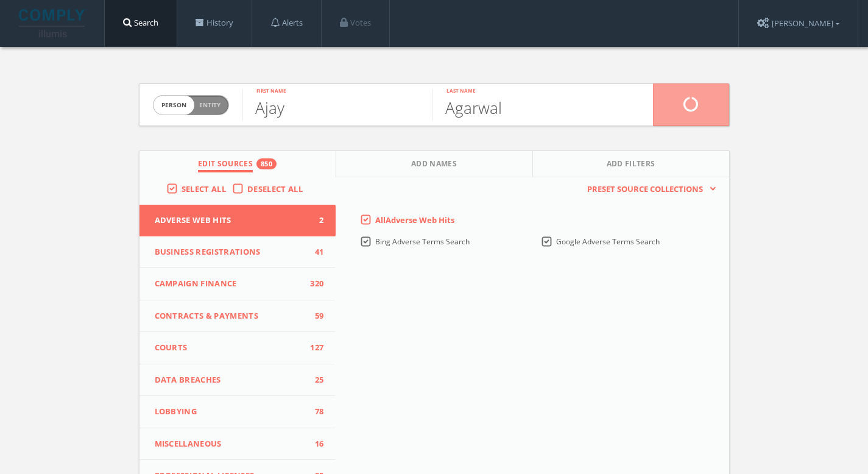  What do you see at coordinates (230, 348) in the screenshot?
I see `span: Courts` at bounding box center [230, 348].